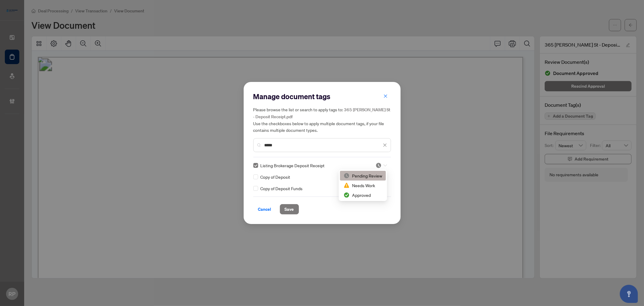 Image resolution: width=644 pixels, height=306 pixels. What do you see at coordinates (629, 294) in the screenshot?
I see `button: Open asap` at bounding box center [629, 294].